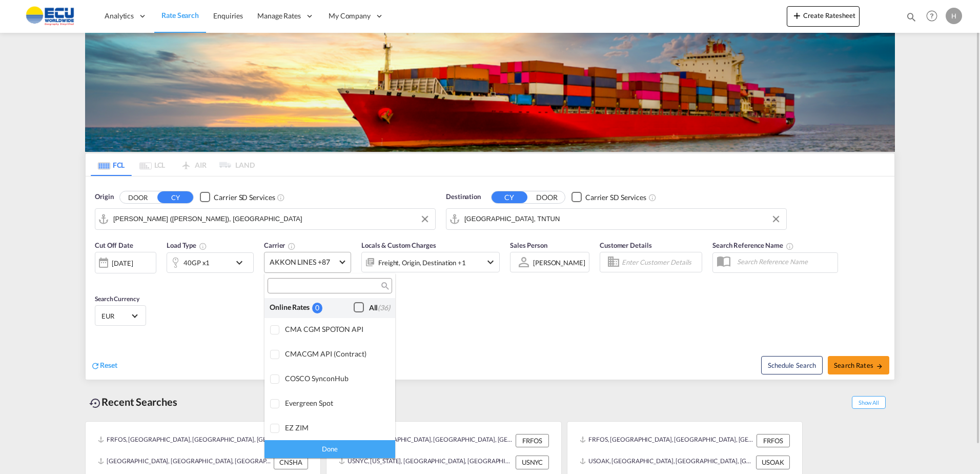 This screenshot has width=980, height=474. I want to click on md-checkbox: Checkbox No Ink, so click(372, 307).